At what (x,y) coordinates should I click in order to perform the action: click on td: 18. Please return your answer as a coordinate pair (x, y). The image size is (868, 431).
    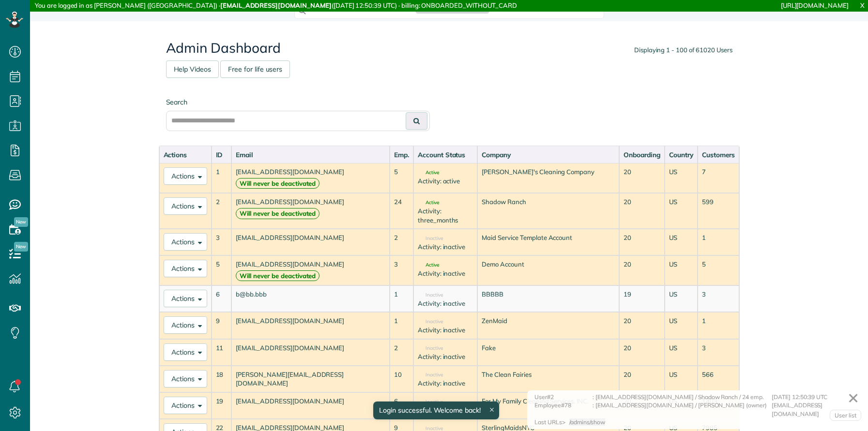
    Looking at the image, I should click on (222, 378).